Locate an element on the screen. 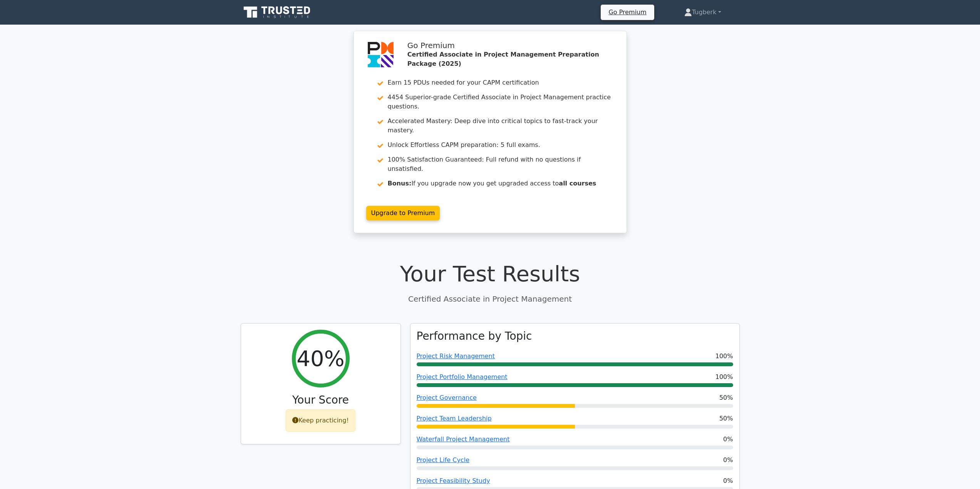  a: Project Feasibility Study is located at coordinates (453, 481).